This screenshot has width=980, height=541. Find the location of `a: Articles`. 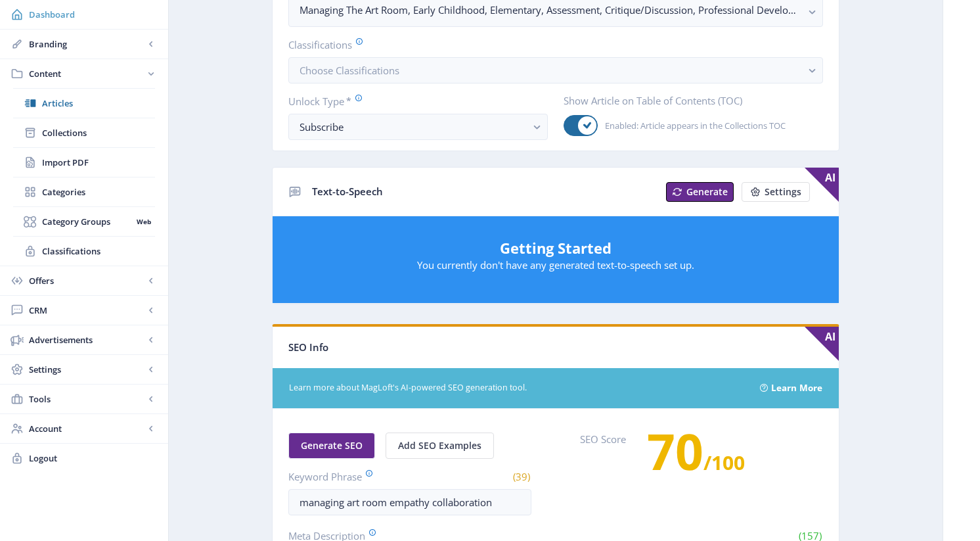

a: Articles is located at coordinates (84, 103).